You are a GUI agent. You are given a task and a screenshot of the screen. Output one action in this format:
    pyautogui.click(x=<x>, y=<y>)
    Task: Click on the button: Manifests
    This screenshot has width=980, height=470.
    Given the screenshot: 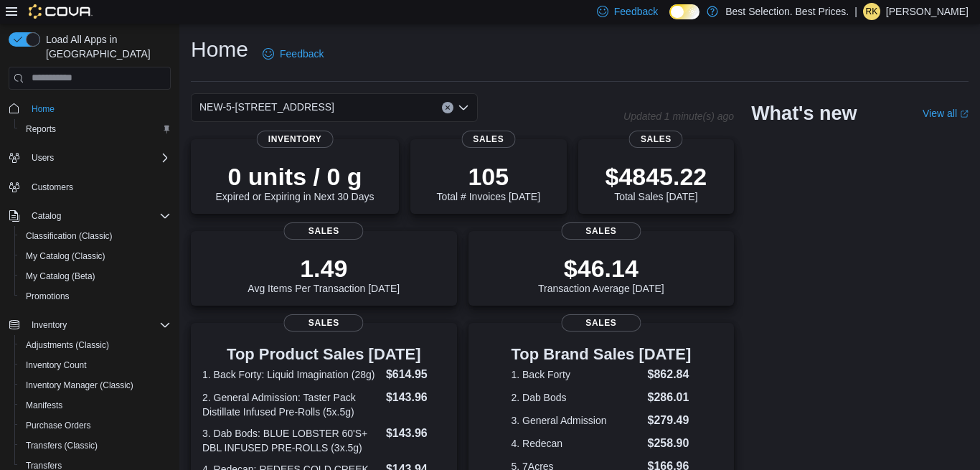 What is the action you would take?
    pyautogui.click(x=96, y=406)
    